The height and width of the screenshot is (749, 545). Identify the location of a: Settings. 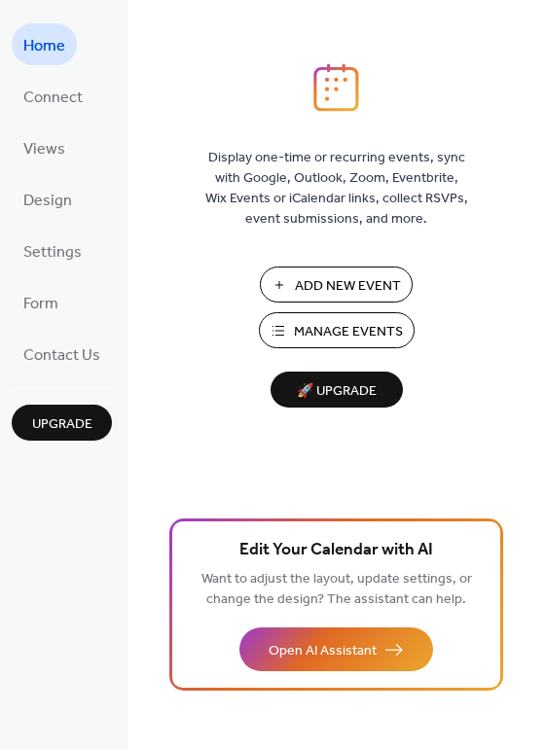
(53, 250).